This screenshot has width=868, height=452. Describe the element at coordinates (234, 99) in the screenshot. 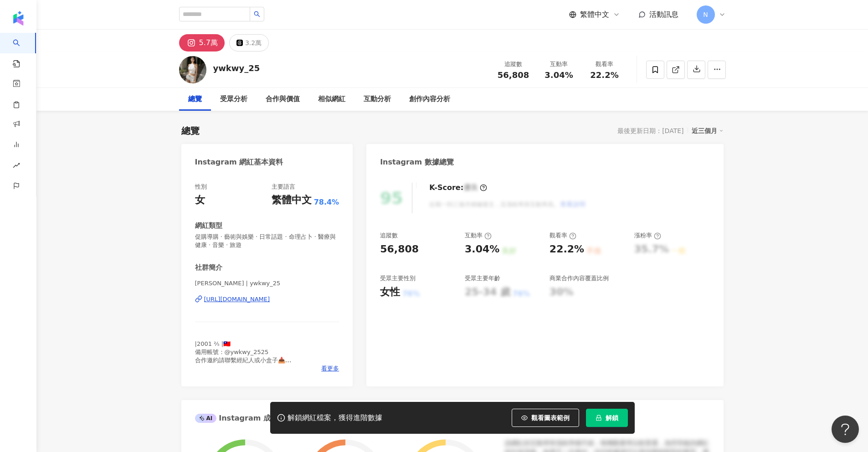

I see `div: 受眾分析` at that location.